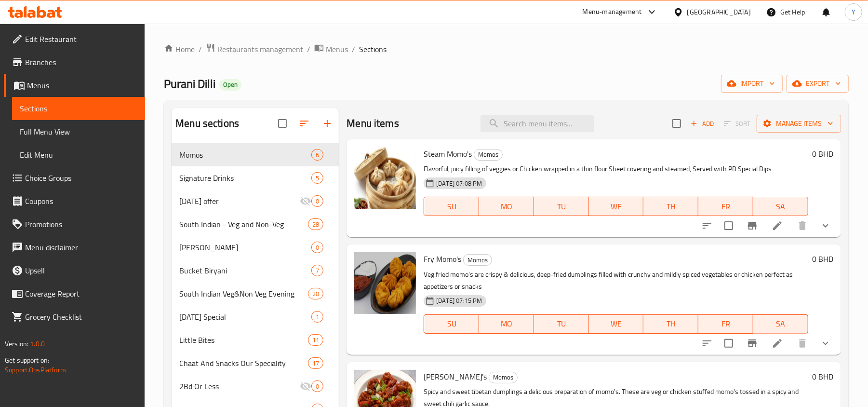 This screenshot has height=407, width=868. What do you see at coordinates (74, 201) in the screenshot?
I see `a: Coupons` at bounding box center [74, 201].